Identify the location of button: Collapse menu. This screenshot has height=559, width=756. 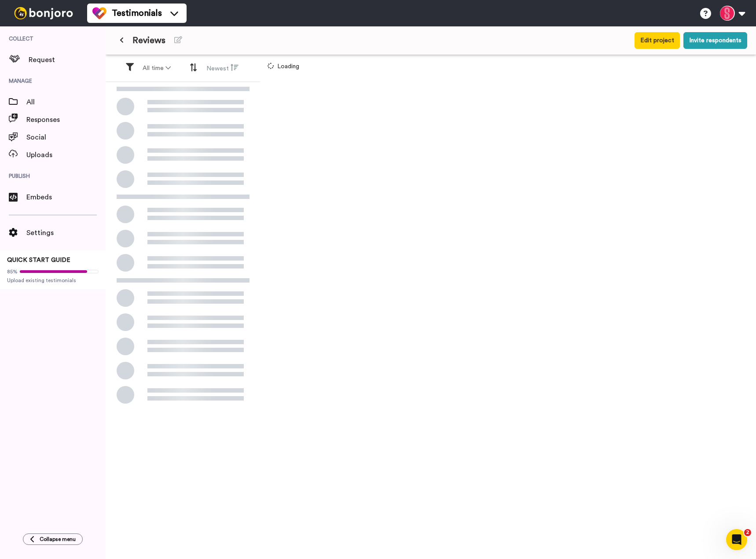
(53, 540).